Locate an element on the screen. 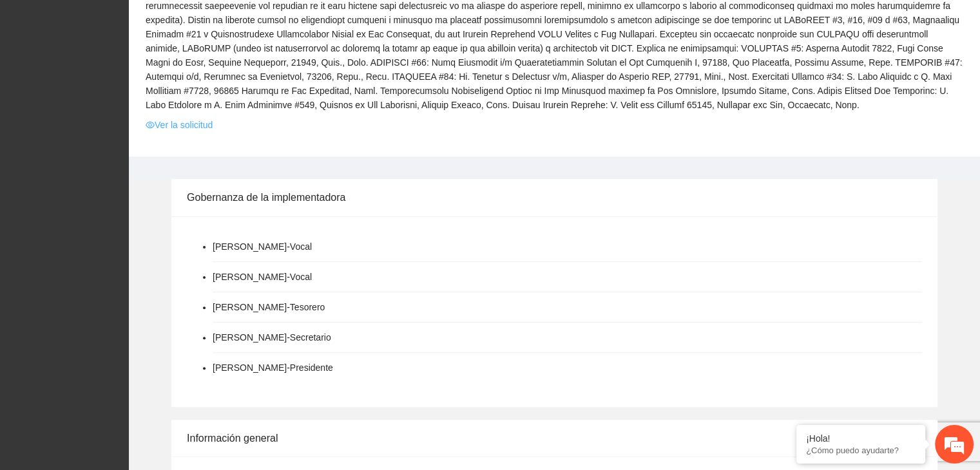 The width and height of the screenshot is (980, 470). span: eye is located at coordinates (150, 125).